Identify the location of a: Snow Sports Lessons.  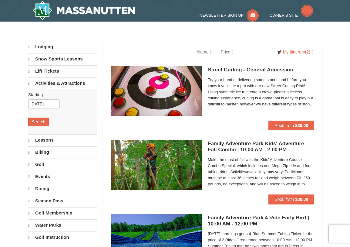
(63, 59).